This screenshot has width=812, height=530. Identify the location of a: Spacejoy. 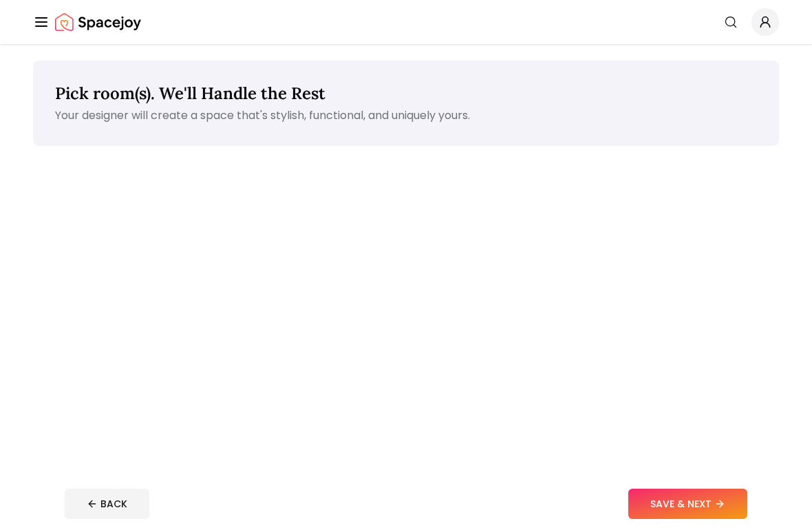
(98, 22).